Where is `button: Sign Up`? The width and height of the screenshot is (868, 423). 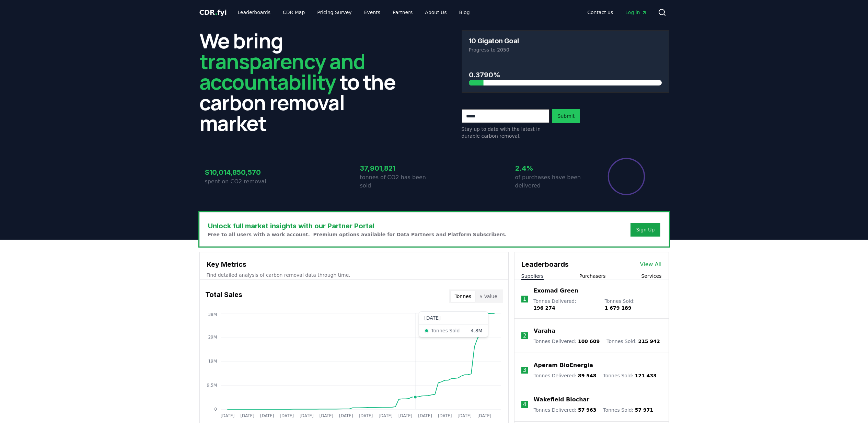
button: Sign Up is located at coordinates (645, 230).